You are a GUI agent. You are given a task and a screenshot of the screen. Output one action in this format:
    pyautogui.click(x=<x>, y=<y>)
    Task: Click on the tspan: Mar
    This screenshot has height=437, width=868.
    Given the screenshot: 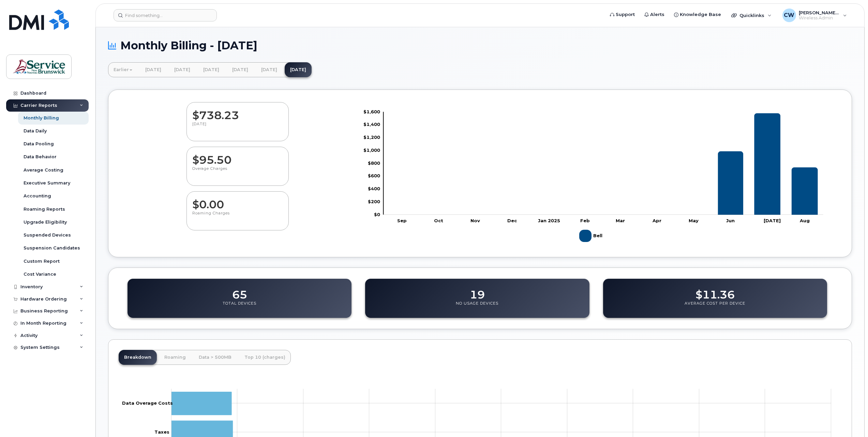 What is the action you would take?
    pyautogui.click(x=620, y=221)
    